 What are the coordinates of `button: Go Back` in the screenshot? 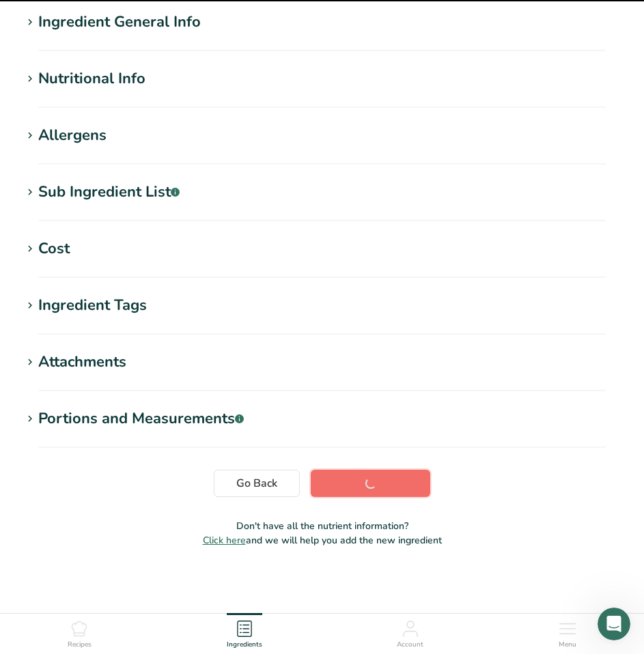 It's located at (257, 483).